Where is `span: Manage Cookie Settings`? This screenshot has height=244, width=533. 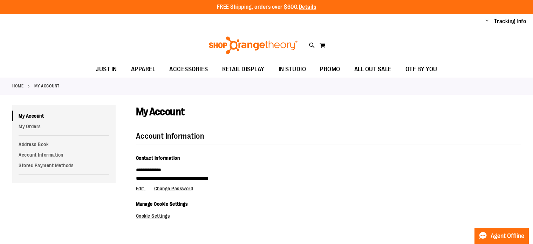
span: Manage Cookie Settings is located at coordinates (162, 204).